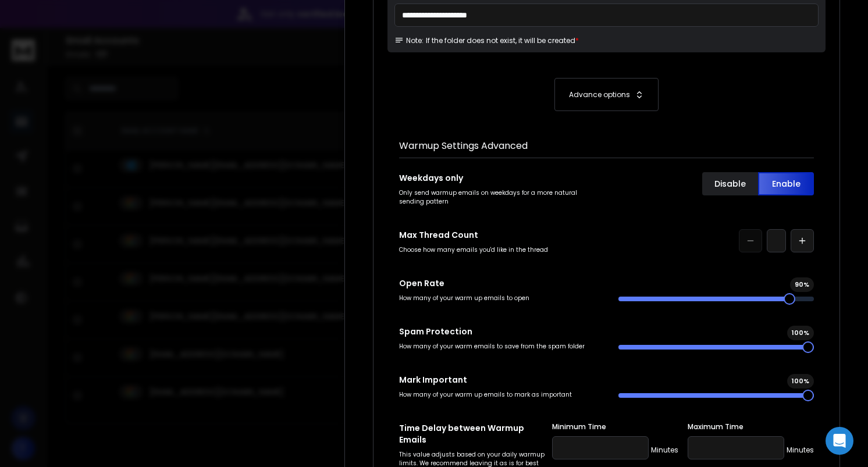  I want to click on p: Open Rate, so click(497, 284).